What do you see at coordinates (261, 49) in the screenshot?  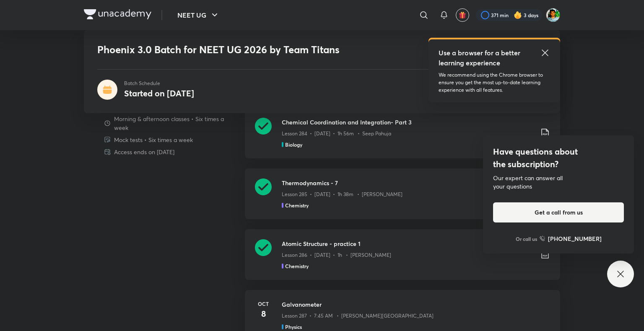 I see `h1: Phoenix 3.0 Batch for NEET UG 2026 by Team Titans` at bounding box center [261, 49].